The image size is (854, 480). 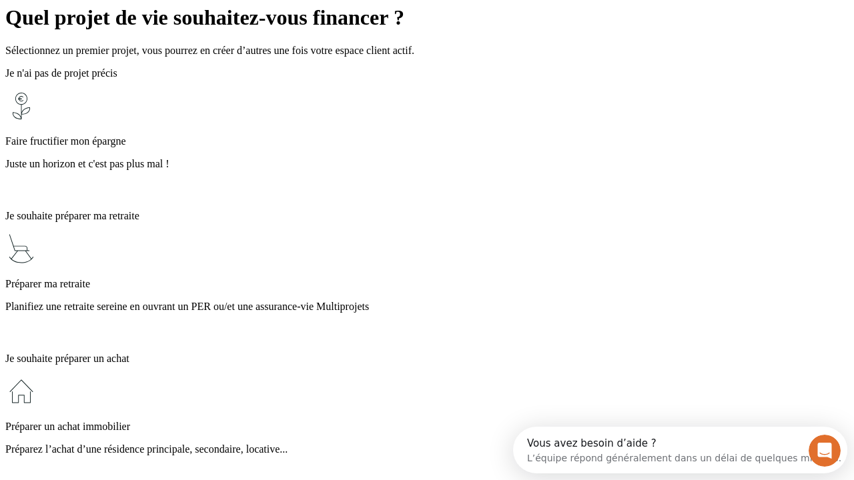 I want to click on p: Je n'ai pas de projet précis, so click(x=427, y=73).